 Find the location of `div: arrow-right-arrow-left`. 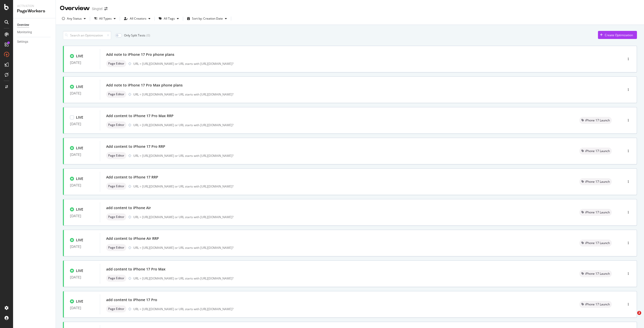

div: arrow-right-arrow-left is located at coordinates (106, 9).